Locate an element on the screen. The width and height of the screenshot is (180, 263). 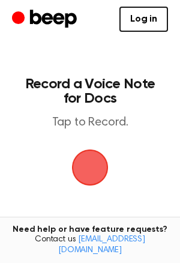
a: Log in is located at coordinates (143, 19).